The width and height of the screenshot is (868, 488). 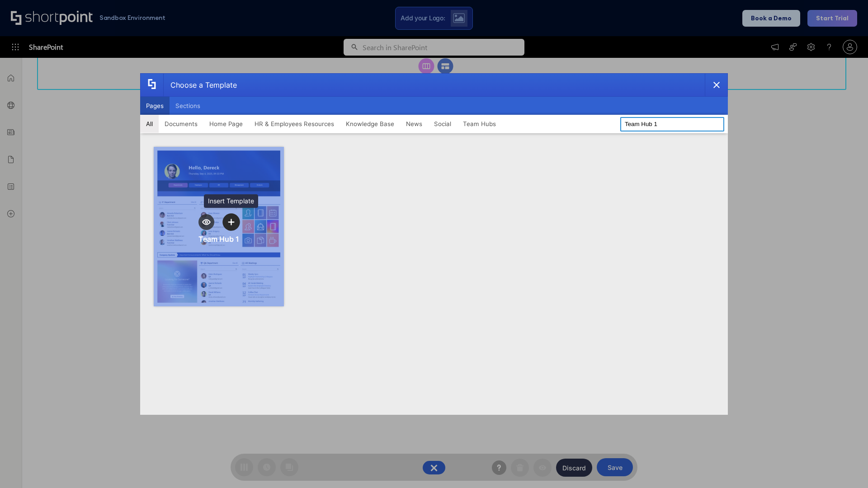 I want to click on button: All, so click(x=149, y=124).